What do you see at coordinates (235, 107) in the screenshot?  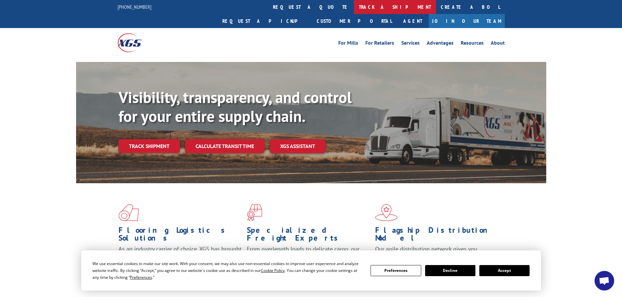 I see `b: Visibility, transparency, and control for your entire supply chain.` at bounding box center [235, 107].